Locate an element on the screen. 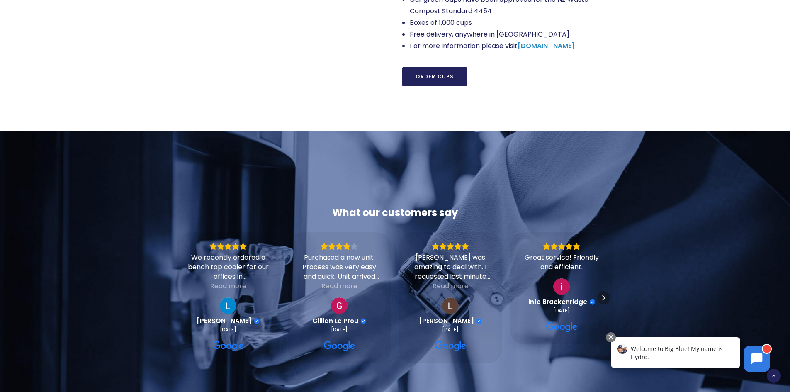 The width and height of the screenshot is (790, 392). img: Avatar is located at coordinates (20, 18).